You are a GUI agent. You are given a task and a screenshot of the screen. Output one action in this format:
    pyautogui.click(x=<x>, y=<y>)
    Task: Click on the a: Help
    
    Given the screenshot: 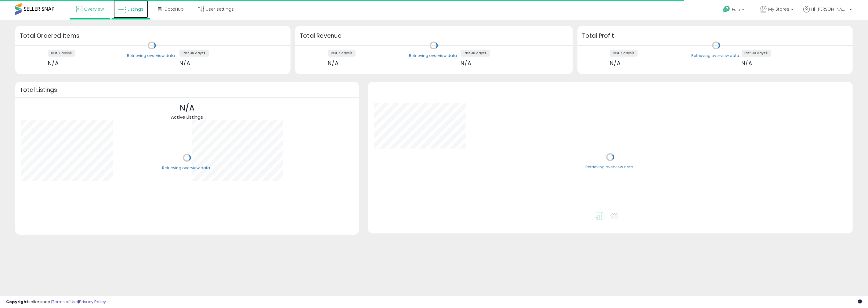 What is the action you would take?
    pyautogui.click(x=734, y=11)
    